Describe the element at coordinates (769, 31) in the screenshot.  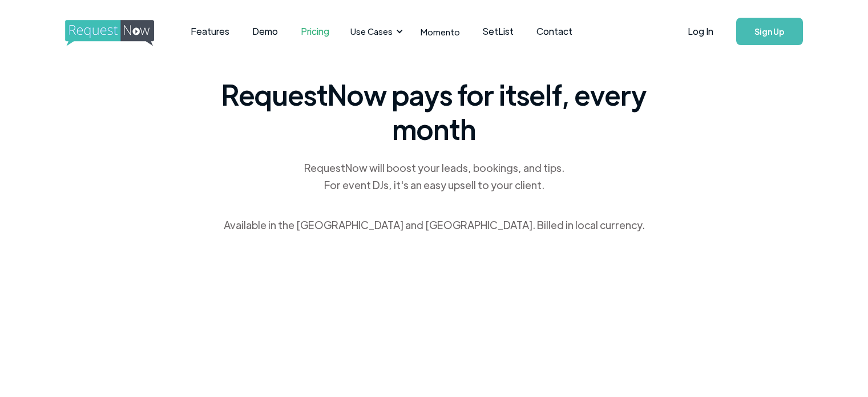
I see `a: Sign Up` at that location.